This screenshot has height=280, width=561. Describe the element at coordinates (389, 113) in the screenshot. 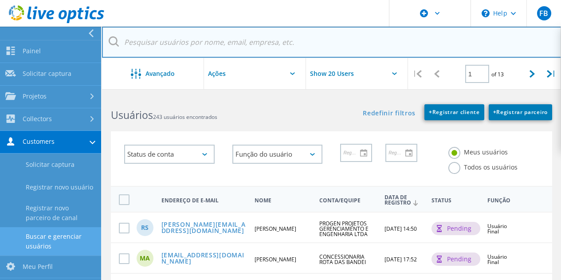

I see `a: Redefinir filtros` at that location.